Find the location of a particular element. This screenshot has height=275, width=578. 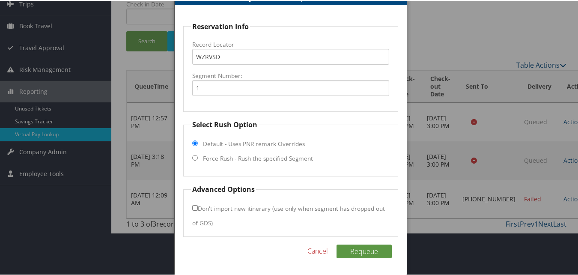

legend: Reservation Info is located at coordinates (220, 26).